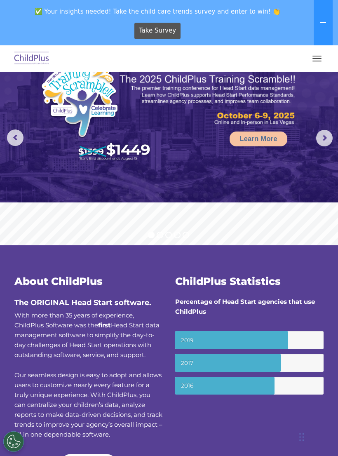 Image resolution: width=338 pixels, height=456 pixels. I want to click on small: 2017, so click(250, 363).